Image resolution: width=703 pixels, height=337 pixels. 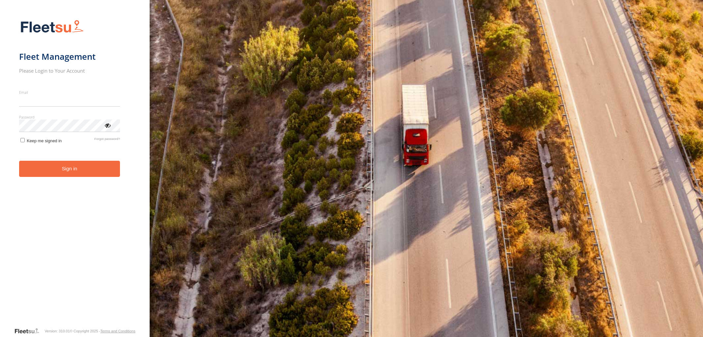 I want to click on img: Fleetsu, so click(x=52, y=27).